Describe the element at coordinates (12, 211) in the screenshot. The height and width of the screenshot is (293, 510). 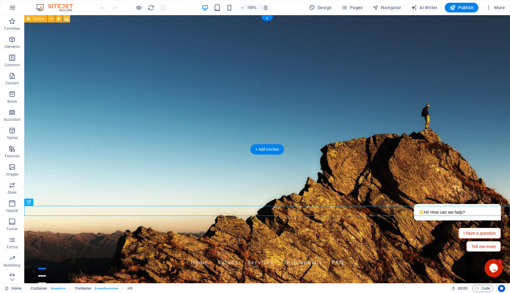
I see `p: Header` at that location.